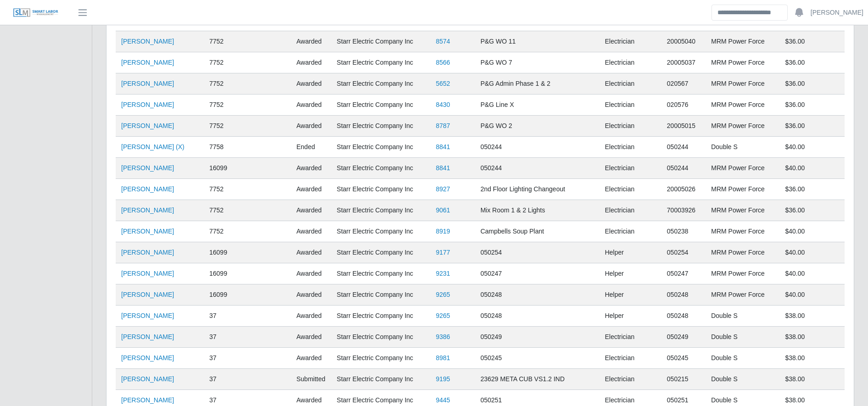  What do you see at coordinates (443, 379) in the screenshot?
I see `a: 9195` at bounding box center [443, 379].